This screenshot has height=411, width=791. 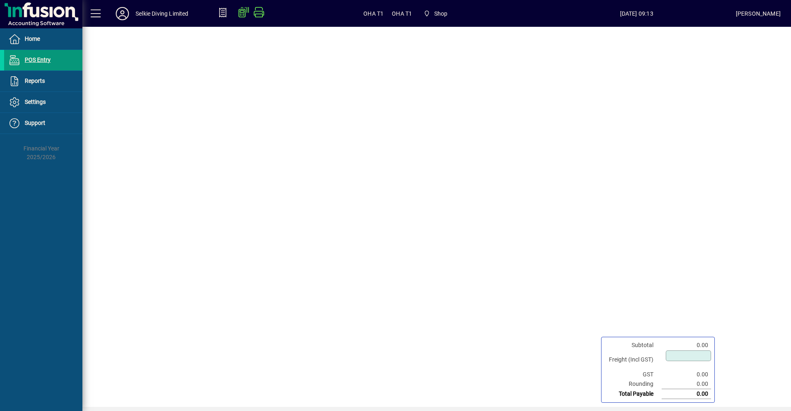 I want to click on span: Home, so click(x=32, y=39).